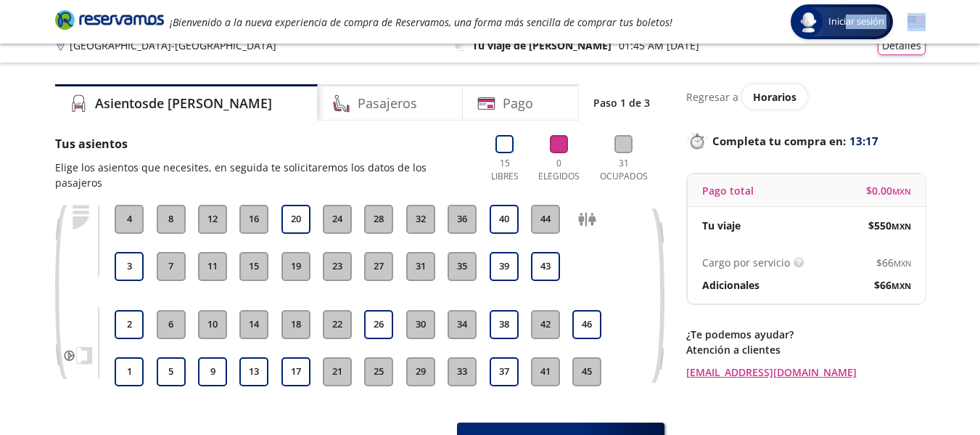  Describe the element at coordinates (731, 285) in the screenshot. I see `p: Adicionales` at that location.